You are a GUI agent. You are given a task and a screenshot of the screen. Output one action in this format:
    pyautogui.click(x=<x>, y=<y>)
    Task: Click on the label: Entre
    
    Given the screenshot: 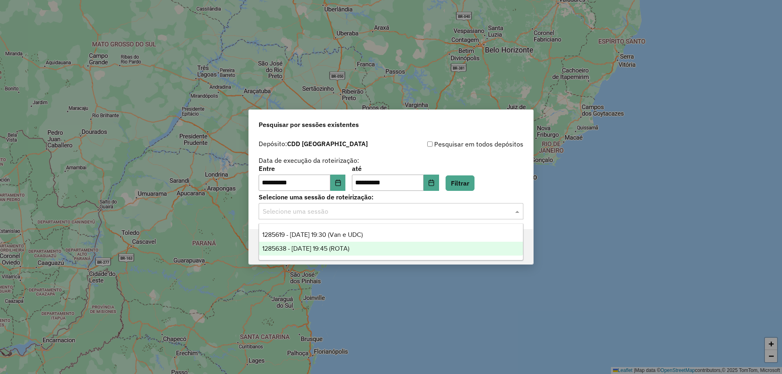 What is the action you would take?
    pyautogui.click(x=302, y=169)
    